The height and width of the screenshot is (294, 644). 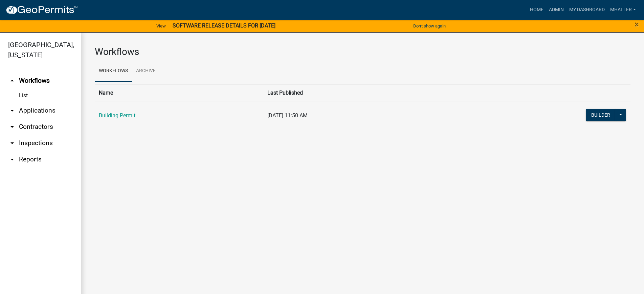 What do you see at coordinates (587, 10) in the screenshot?
I see `a: My Dashboard` at bounding box center [587, 10].